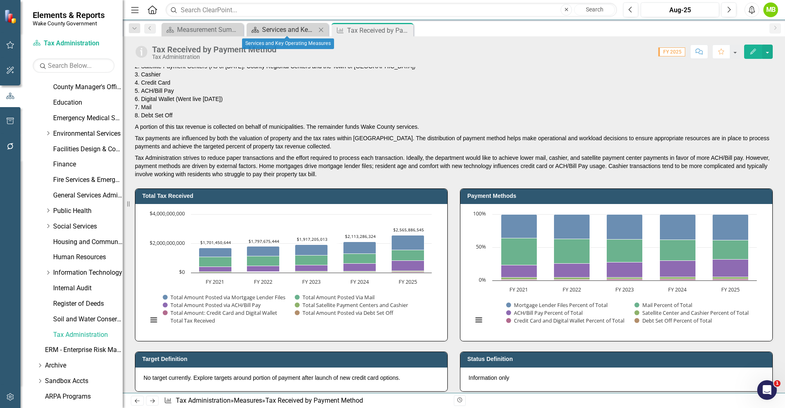 This screenshot has height=408, width=785. What do you see at coordinates (289, 29) in the screenshot?
I see `div: Services and Key Operating Measures` at bounding box center [289, 29].